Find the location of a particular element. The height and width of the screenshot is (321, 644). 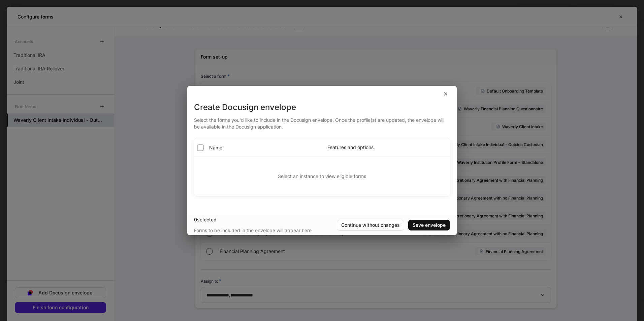

p: Select an instance to view eligible forms is located at coordinates (322, 177).